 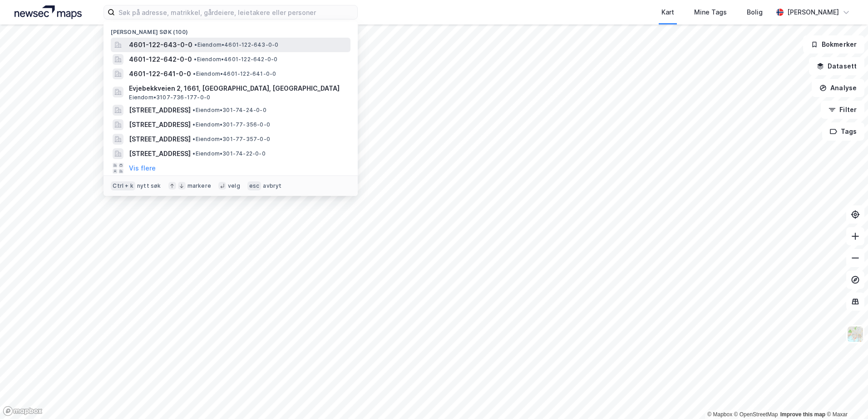 I want to click on span: Eiendom • 4601-122-642-0-0, so click(x=235, y=59).